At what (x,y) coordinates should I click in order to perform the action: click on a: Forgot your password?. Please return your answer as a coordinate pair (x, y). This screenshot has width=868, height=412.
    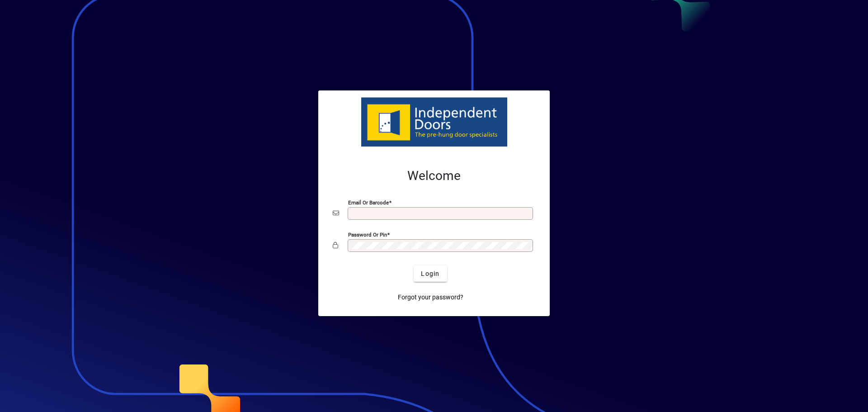
    Looking at the image, I should click on (431, 297).